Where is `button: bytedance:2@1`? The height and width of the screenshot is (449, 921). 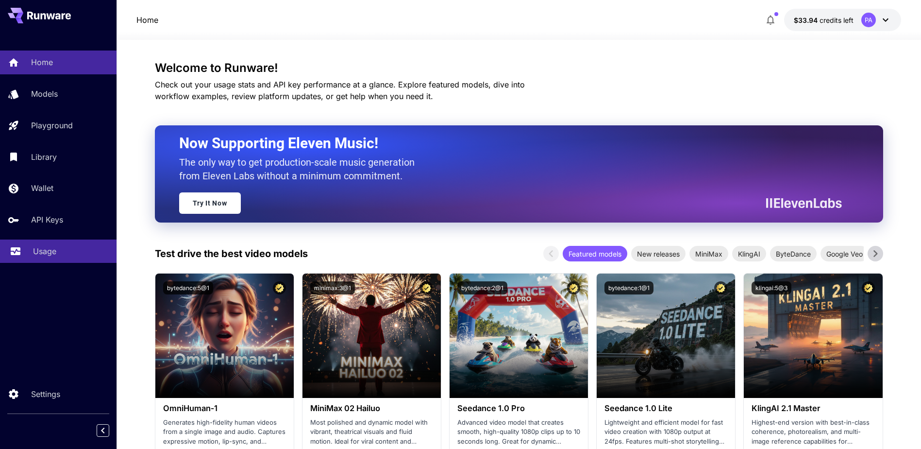 button: bytedance:2@1 is located at coordinates (482, 287).